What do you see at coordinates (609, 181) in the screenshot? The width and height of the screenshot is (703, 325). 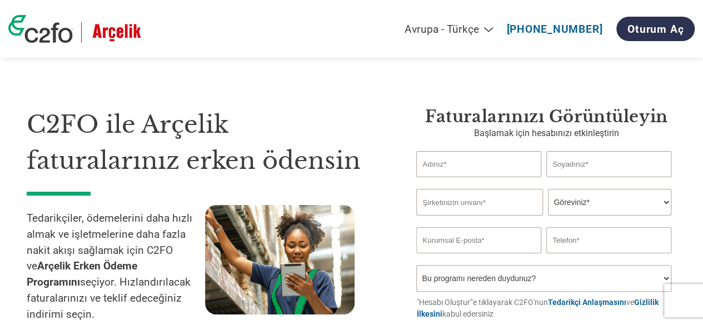 I see `div: Invalid last name or last name is too long` at bounding box center [609, 181].